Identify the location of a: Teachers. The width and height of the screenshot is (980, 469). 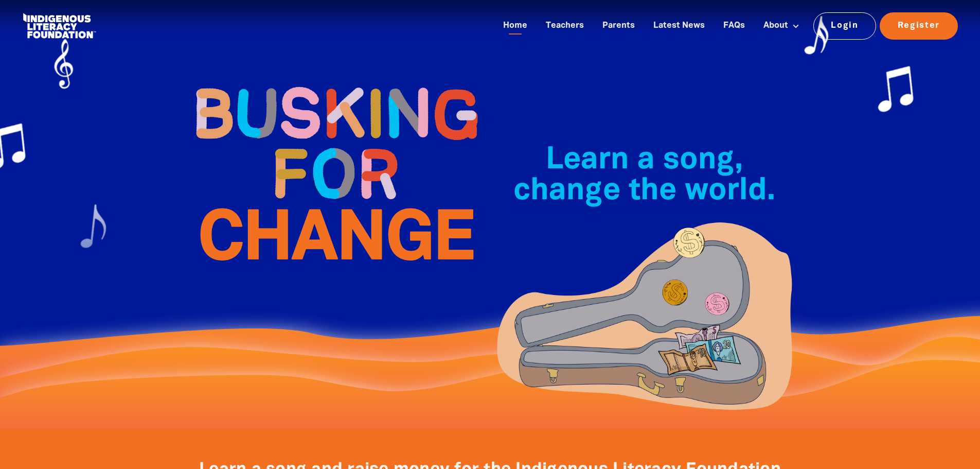
(565, 25).